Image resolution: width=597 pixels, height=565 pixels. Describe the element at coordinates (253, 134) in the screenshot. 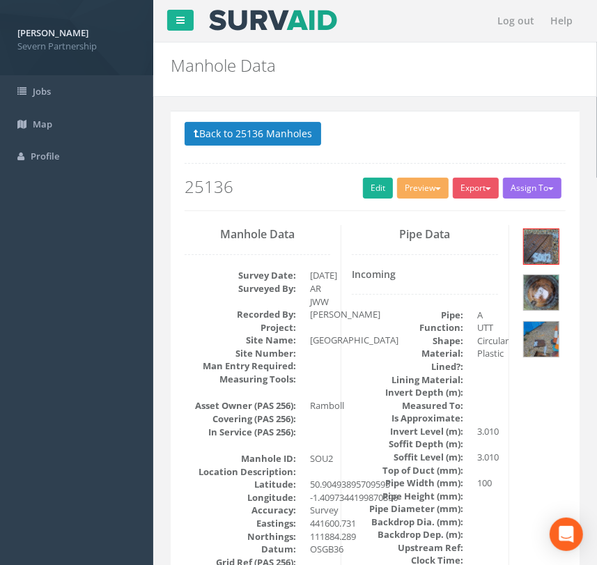

I see `button: Back to 25136 Manholes` at that location.